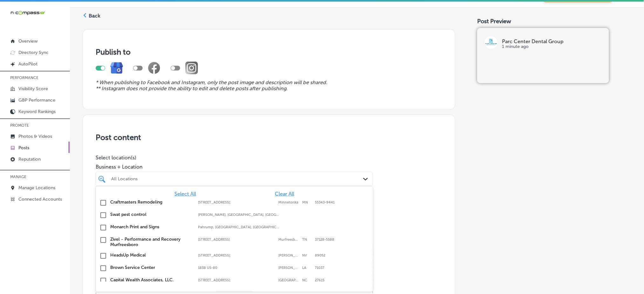 This screenshot has width=644, height=294. What do you see at coordinates (94, 16) in the screenshot?
I see `label: Back` at bounding box center [94, 16].